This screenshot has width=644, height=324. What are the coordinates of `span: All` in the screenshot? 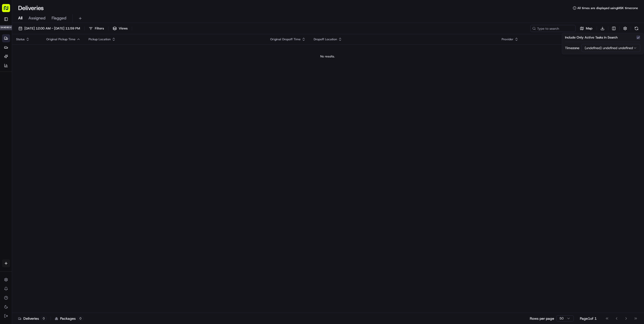 It's located at (20, 18).